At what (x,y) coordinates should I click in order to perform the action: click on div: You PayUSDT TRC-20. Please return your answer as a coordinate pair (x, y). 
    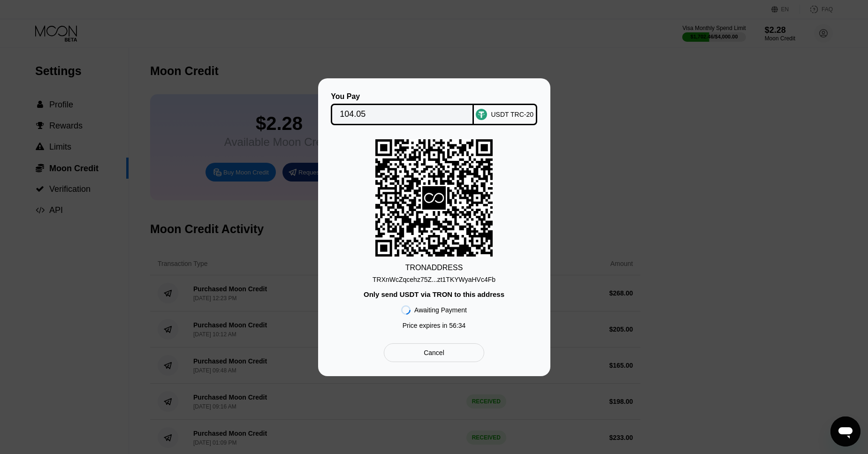
    Looking at the image, I should click on (434, 109).